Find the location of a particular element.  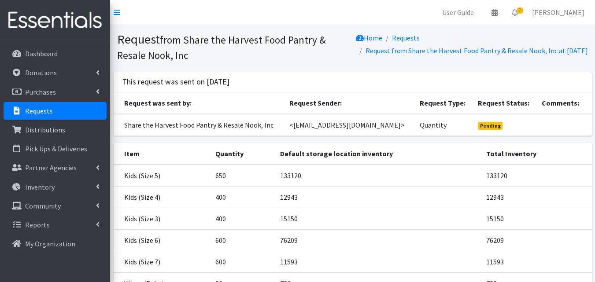

a: Purchases is located at coordinates (55, 92).